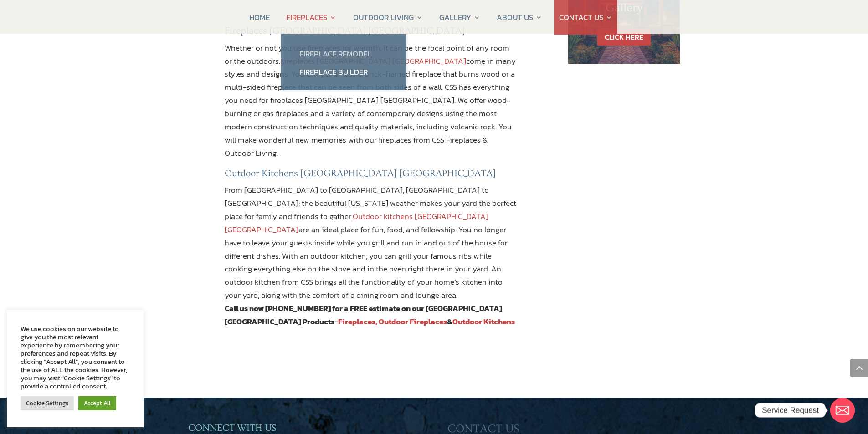 The width and height of the screenshot is (868, 434). Describe the element at coordinates (47, 403) in the screenshot. I see `a: Cookie Settings` at that location.